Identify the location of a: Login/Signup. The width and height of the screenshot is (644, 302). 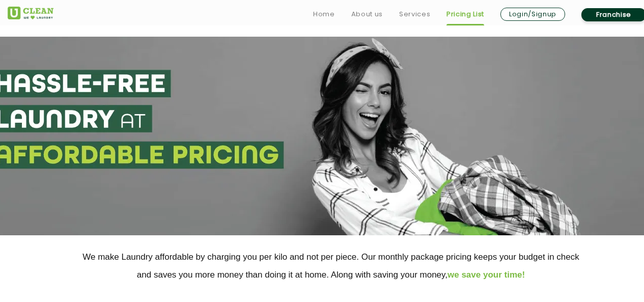
(533, 15).